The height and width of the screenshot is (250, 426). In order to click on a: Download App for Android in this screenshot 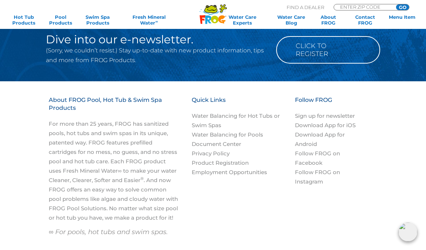, I will do `click(320, 139)`.